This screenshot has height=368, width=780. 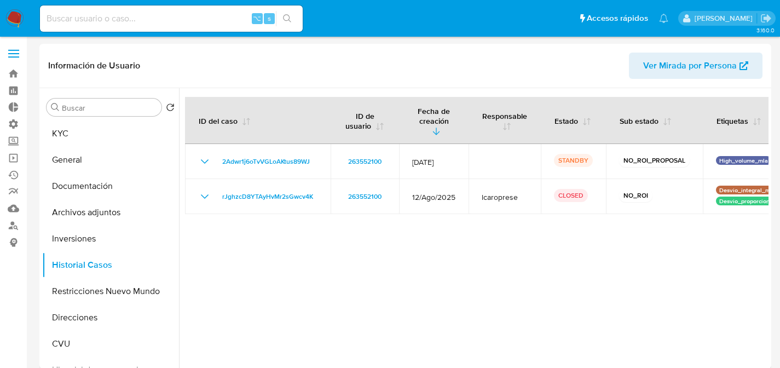 I want to click on a: Salir, so click(x=766, y=18).